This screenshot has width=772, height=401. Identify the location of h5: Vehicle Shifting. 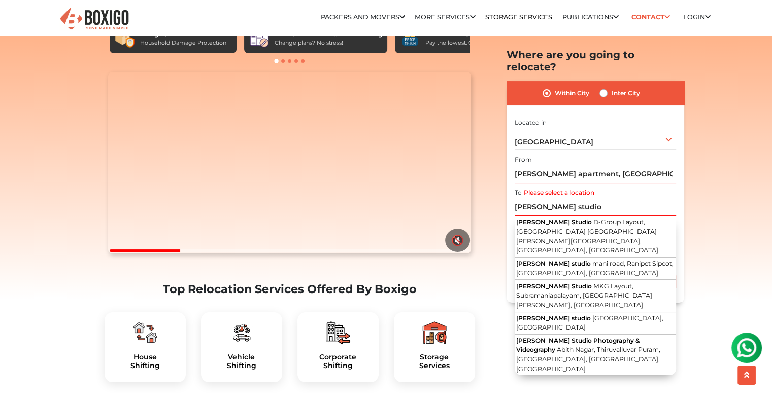
(241, 362).